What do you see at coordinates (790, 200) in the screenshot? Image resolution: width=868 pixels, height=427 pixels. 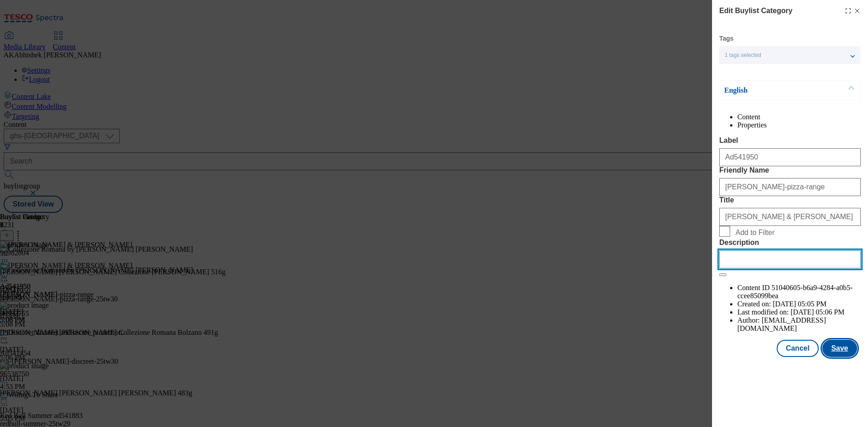 I see `label: Title` at bounding box center [790, 200].